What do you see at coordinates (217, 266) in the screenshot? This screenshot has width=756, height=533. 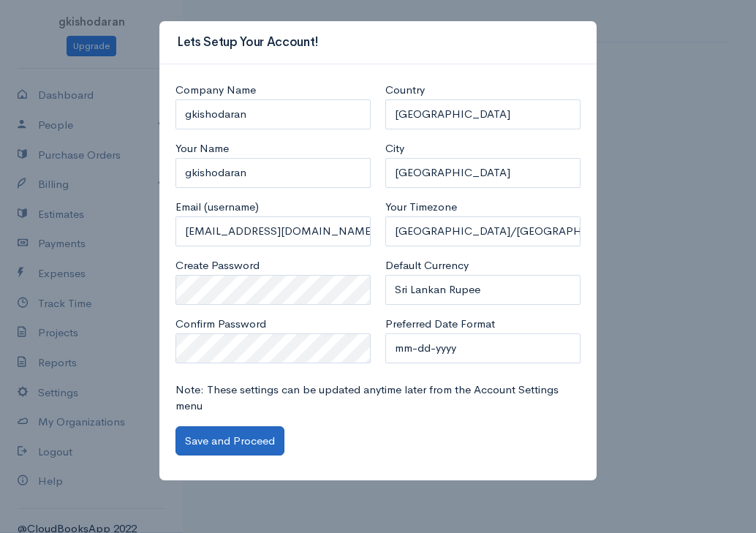 I see `label: Create Password` at bounding box center [217, 266].